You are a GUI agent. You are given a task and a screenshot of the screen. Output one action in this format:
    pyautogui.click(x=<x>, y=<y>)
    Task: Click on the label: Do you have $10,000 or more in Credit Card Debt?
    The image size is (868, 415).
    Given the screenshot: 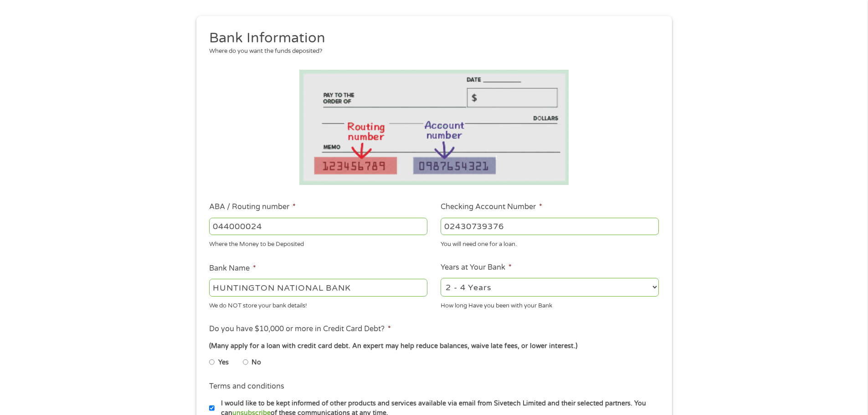 What is the action you would take?
    pyautogui.click(x=300, y=329)
    